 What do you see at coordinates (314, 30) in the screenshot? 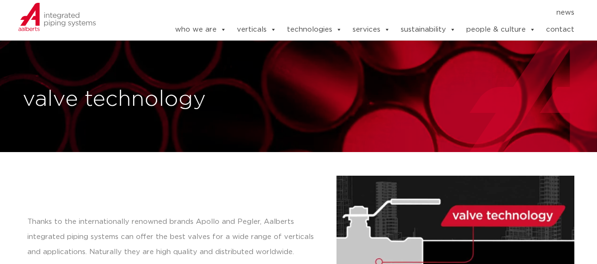
I see `a: technologies` at bounding box center [314, 30].